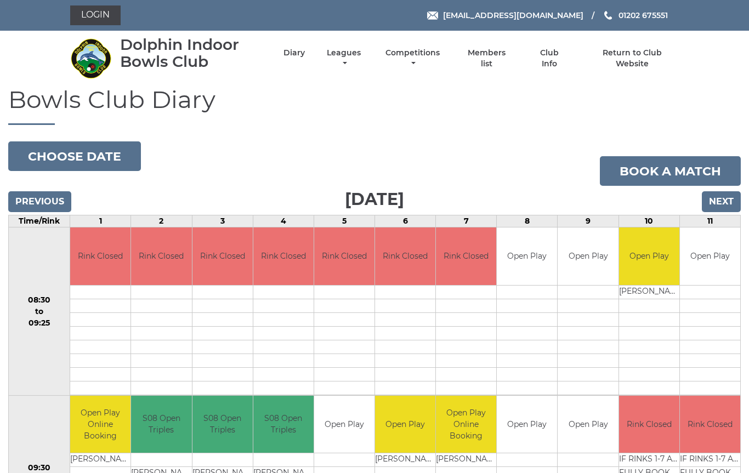 This screenshot has height=473, width=749. I want to click on a: Competitions, so click(412, 58).